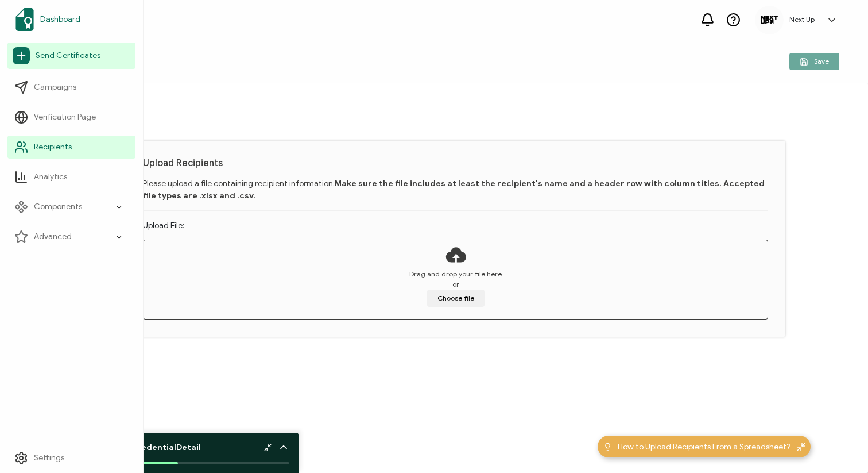 The height and width of the screenshot is (473, 868). I want to click on a: Recipients, so click(71, 147).